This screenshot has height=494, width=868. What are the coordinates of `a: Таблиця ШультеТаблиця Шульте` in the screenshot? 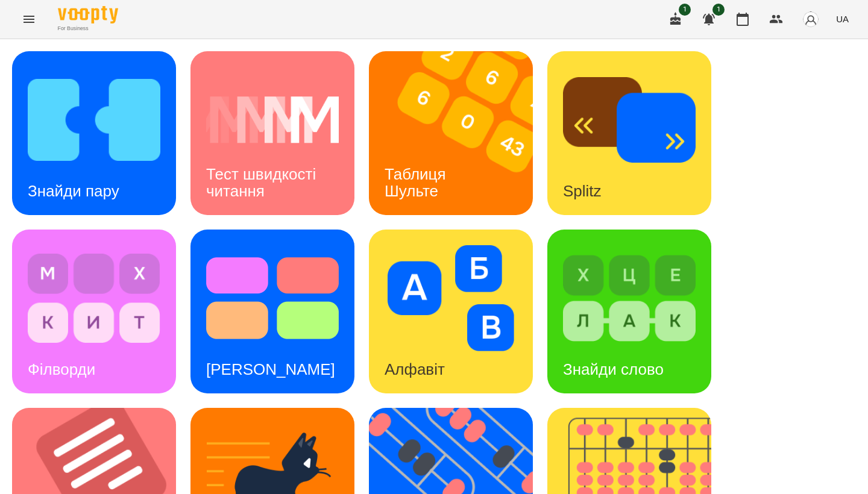 It's located at (451, 133).